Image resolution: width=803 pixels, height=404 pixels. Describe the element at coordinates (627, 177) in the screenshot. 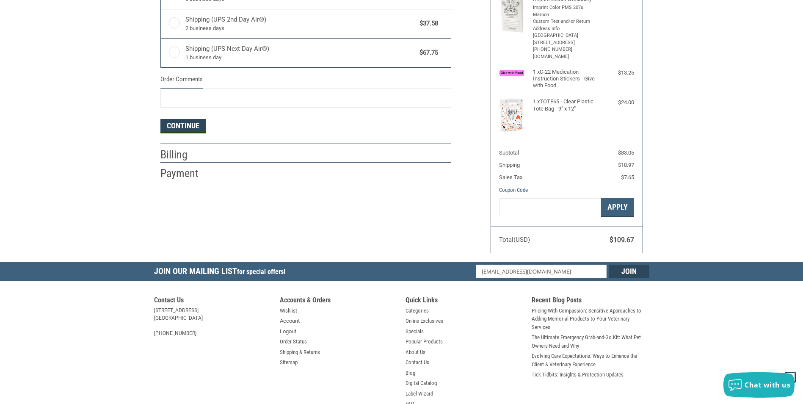

I see `span: $7.65` at that location.